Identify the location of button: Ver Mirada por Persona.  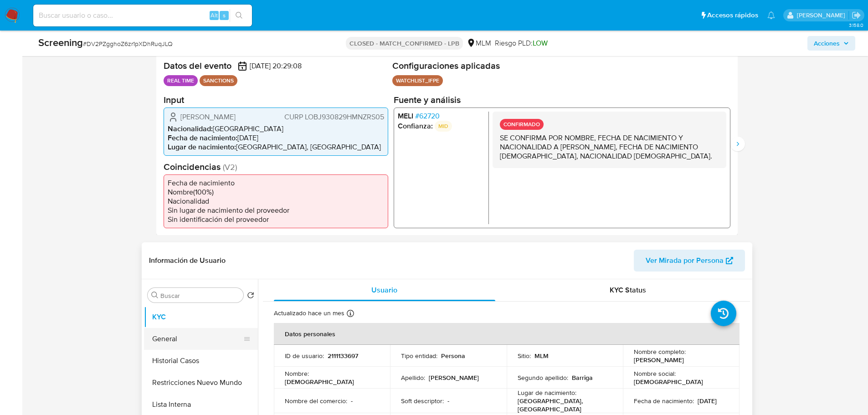
(690, 261).